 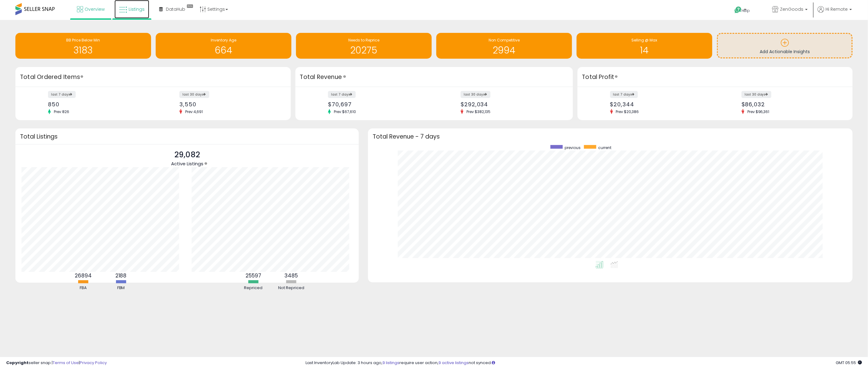 I want to click on div: $292,034, so click(x=511, y=104).